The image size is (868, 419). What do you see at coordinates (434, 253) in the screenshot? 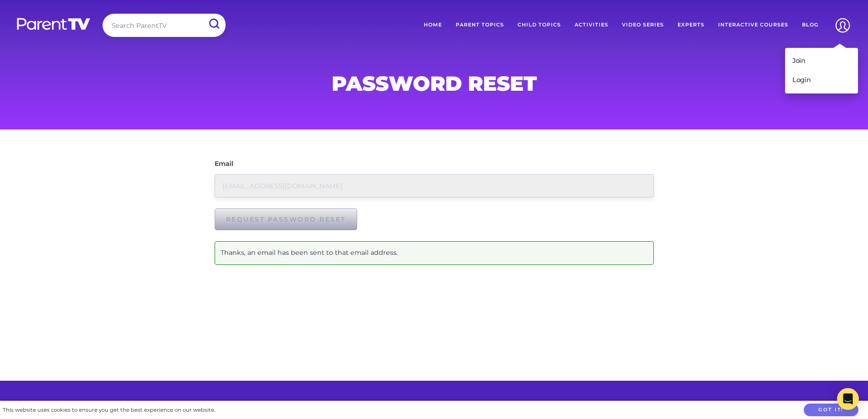
I see `div: Thanks, an email has been sent to that email address.` at bounding box center [434, 253].